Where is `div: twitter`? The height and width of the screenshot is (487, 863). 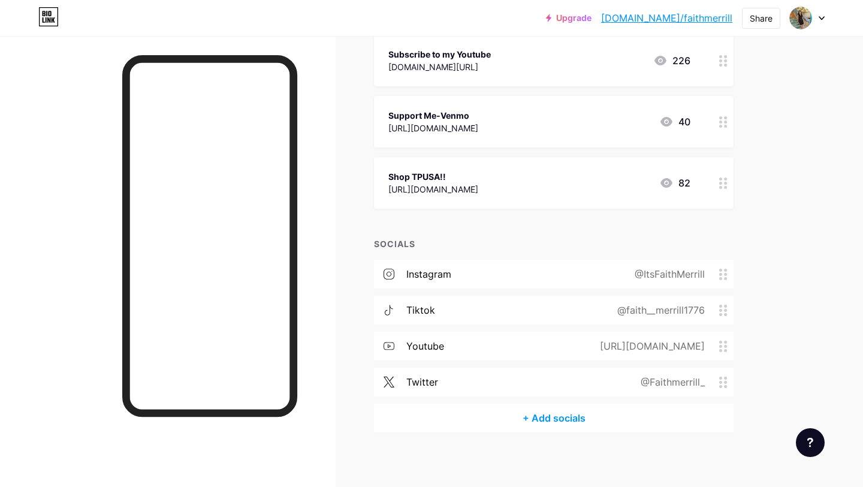
div: twitter is located at coordinates (422, 382).